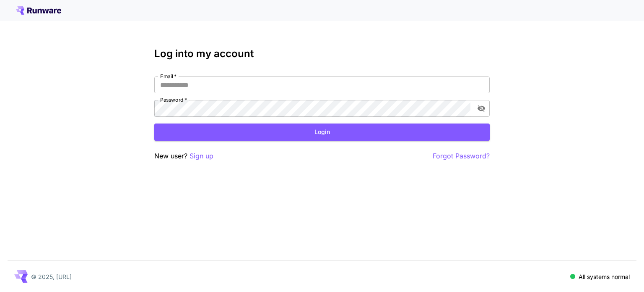 This screenshot has width=644, height=292. What do you see at coordinates (201, 156) in the screenshot?
I see `p: Sign up` at bounding box center [201, 156].